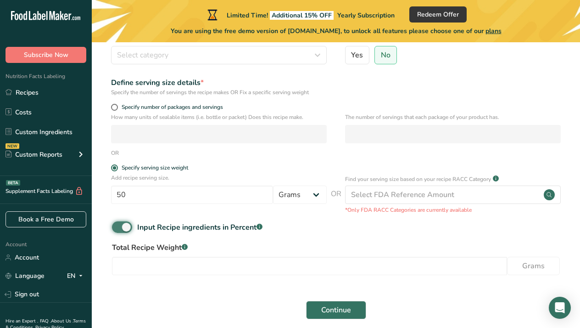 This screenshot has width=580, height=328. What do you see at coordinates (336, 310) in the screenshot?
I see `span: Continue` at bounding box center [336, 310].